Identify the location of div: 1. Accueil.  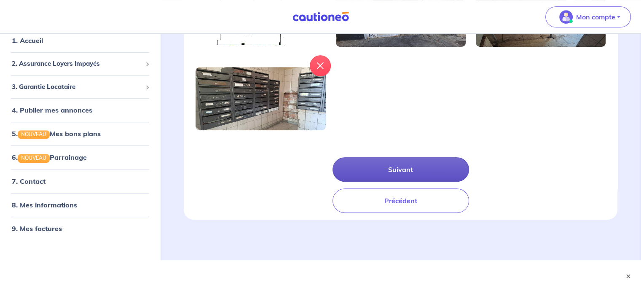
(80, 40).